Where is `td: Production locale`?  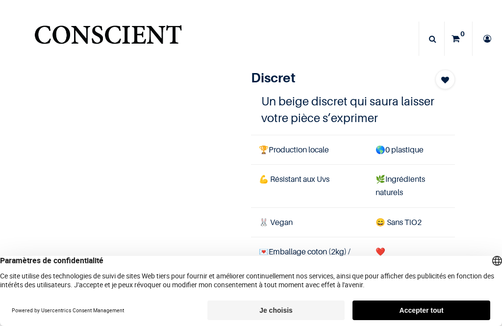 td: Production locale is located at coordinates (309, 150).